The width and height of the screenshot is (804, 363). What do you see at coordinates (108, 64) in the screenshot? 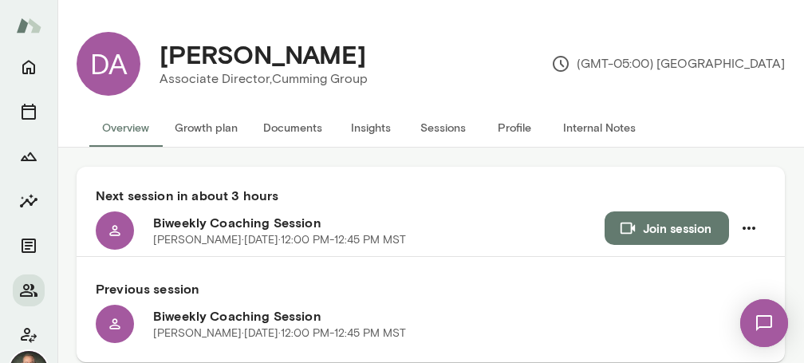
I see `div: DA` at bounding box center [108, 64].